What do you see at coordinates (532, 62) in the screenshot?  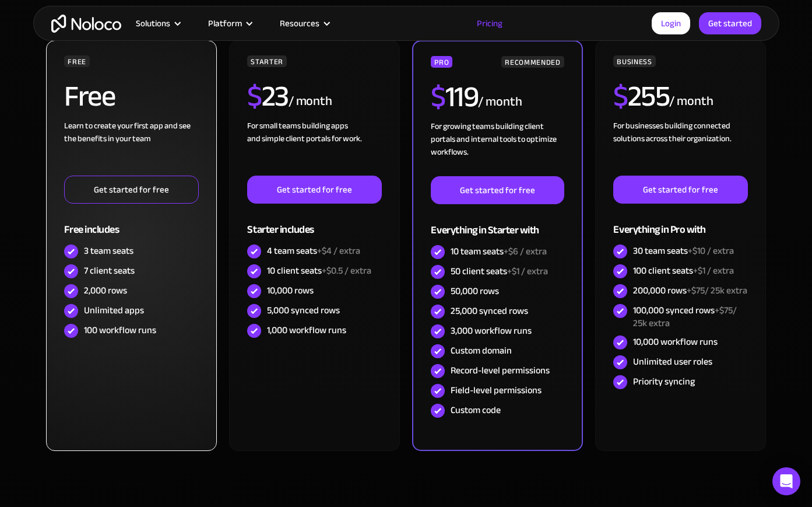 I see `div: RECOMMENDED` at bounding box center [532, 62].